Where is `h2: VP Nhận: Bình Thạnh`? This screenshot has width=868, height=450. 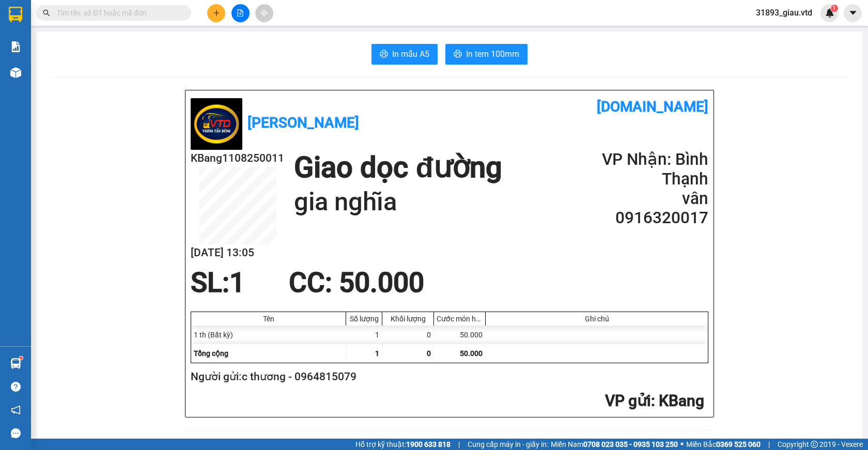
h2: VP Nhận: Bình Thạnh is located at coordinates (646, 169).